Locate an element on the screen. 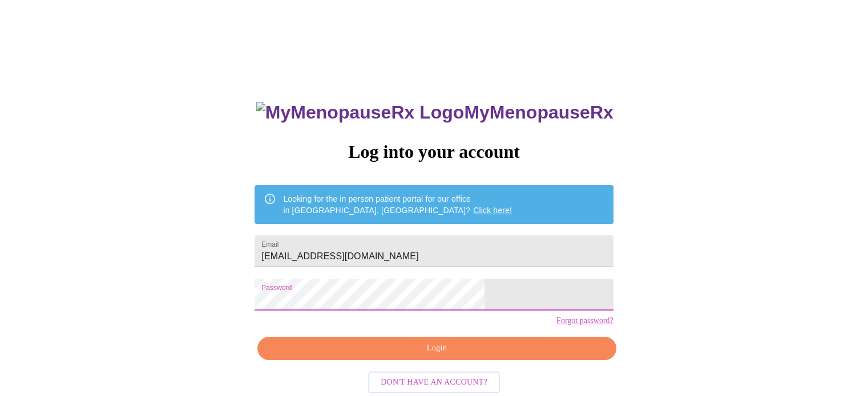 The image size is (868, 396). img: MyMenopauseRx Logo is located at coordinates (360, 112).